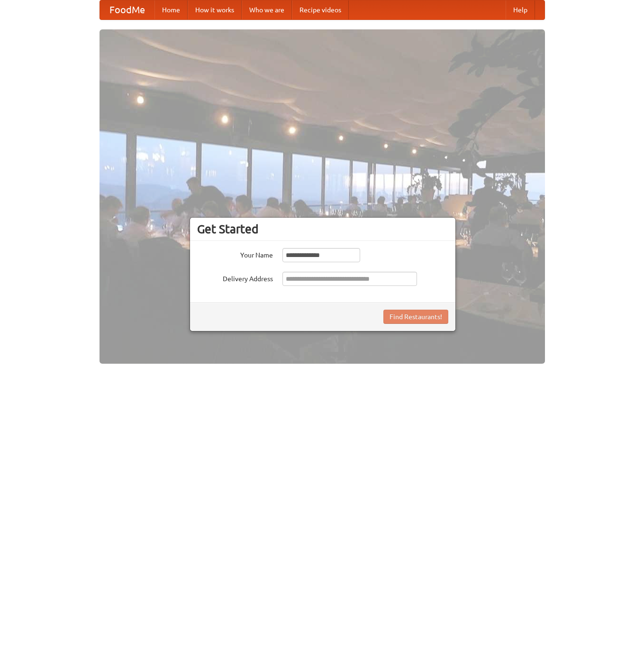 Image resolution: width=644 pixels, height=671 pixels. Describe the element at coordinates (520, 10) in the screenshot. I see `a: Help` at that location.